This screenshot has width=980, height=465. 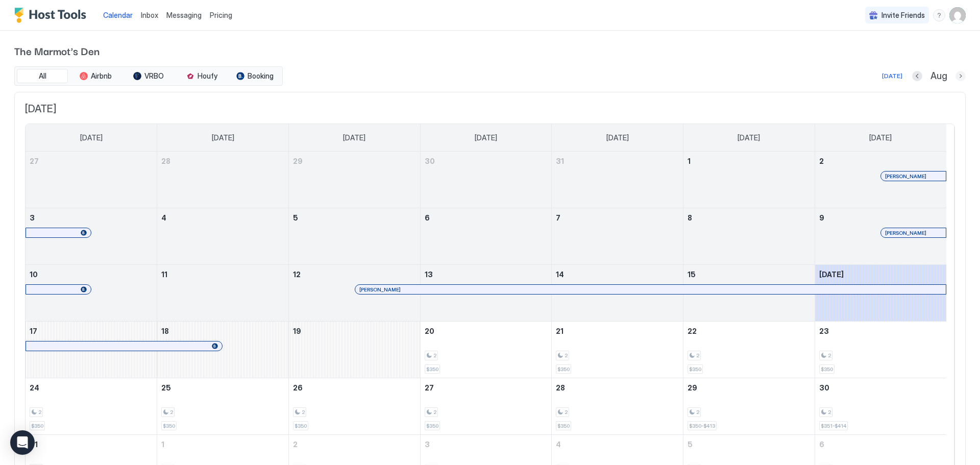 What do you see at coordinates (222, 275) in the screenshot?
I see `a: August 11, 2025` at bounding box center [222, 275].